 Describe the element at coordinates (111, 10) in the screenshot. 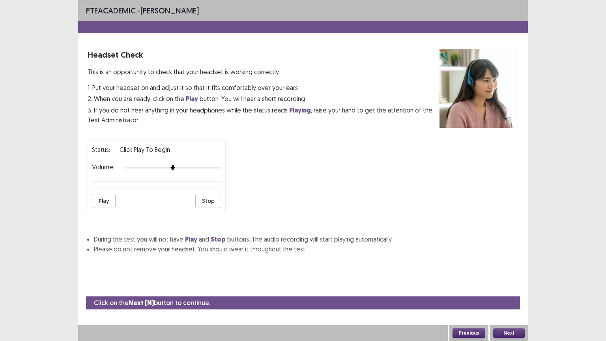

I see `span: PTE academic` at that location.